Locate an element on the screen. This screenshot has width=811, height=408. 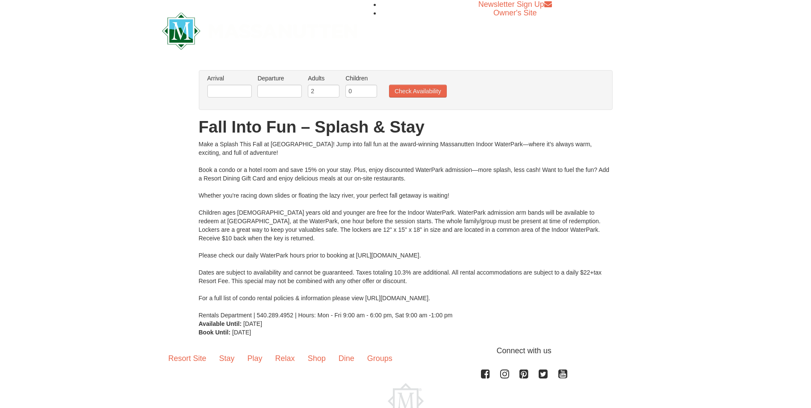
img: Massanutten Resort Logo is located at coordinates (260, 31).